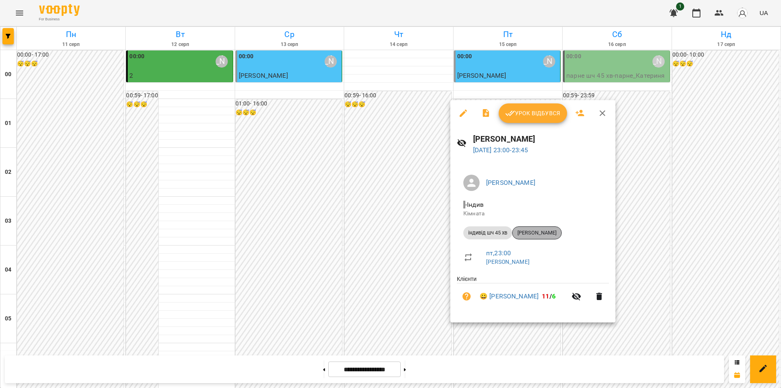  What do you see at coordinates (498, 253) in the screenshot?
I see `a: пт , 23:00` at bounding box center [498, 253].